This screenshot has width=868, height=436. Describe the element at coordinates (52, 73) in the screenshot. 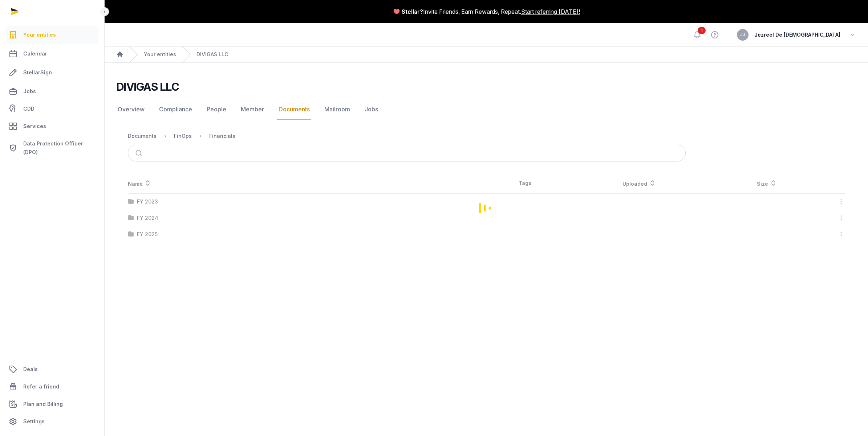

I see `a: StellarSign` at that location.